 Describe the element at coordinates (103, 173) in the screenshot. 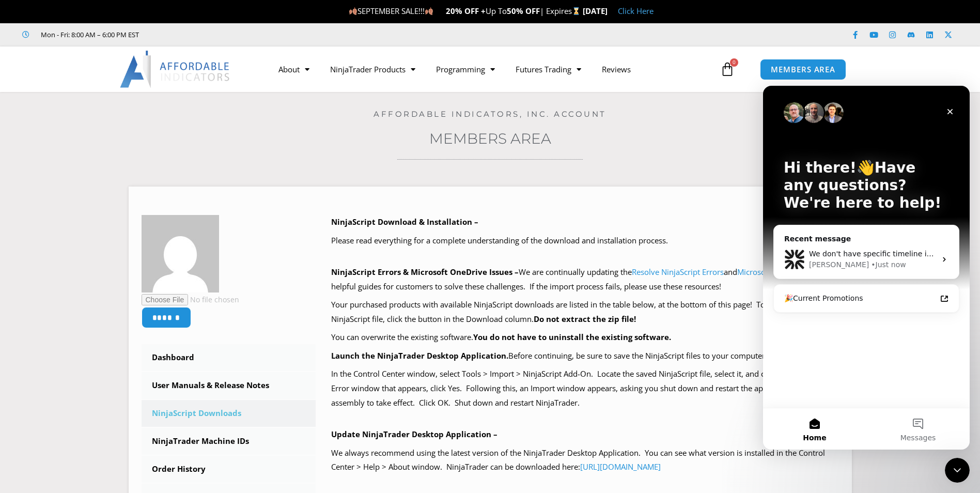

I see `div: Profile image for SolomonWe don't have specific timeline information for when this NT8 compatibil...` at that location.